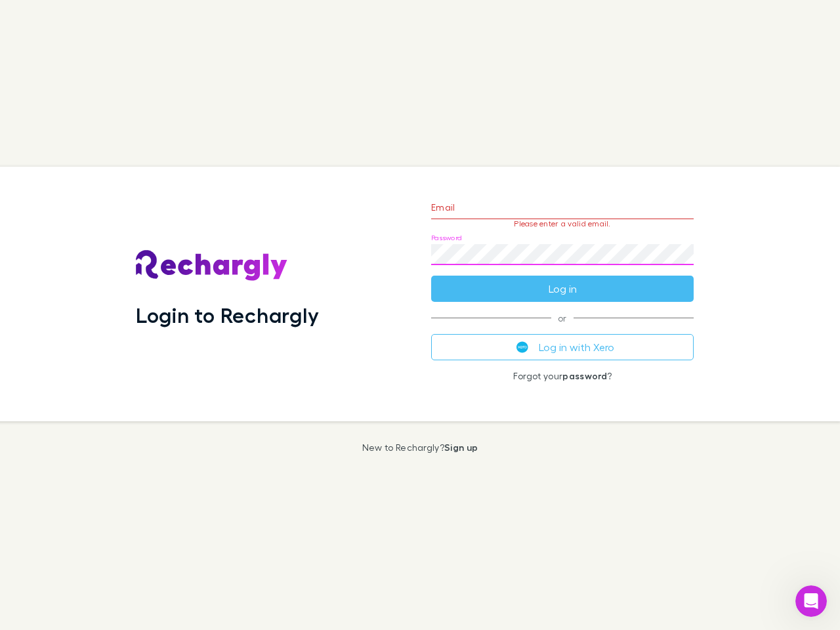 This screenshot has height=630, width=840. What do you see at coordinates (563, 376) in the screenshot?
I see `p: Forgot your ?` at bounding box center [563, 376].